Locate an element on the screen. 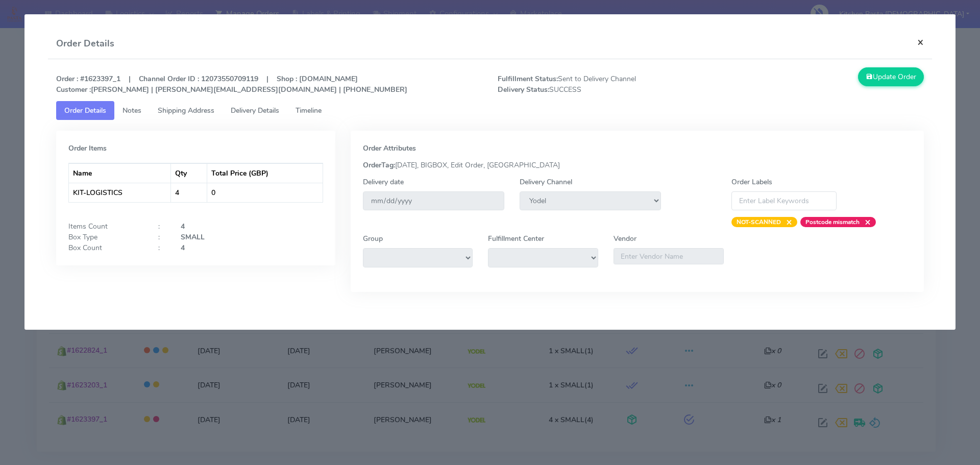  label: Vendor is located at coordinates (625, 238).